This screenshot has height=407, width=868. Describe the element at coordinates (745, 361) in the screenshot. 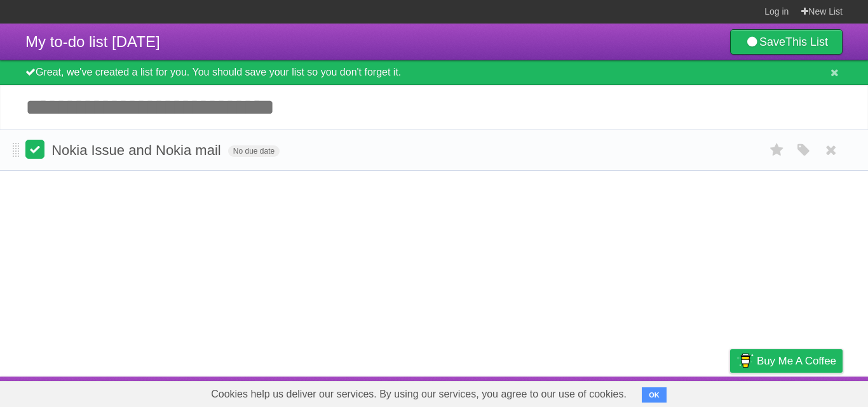

I see `img: Buy me a coffee` at that location.